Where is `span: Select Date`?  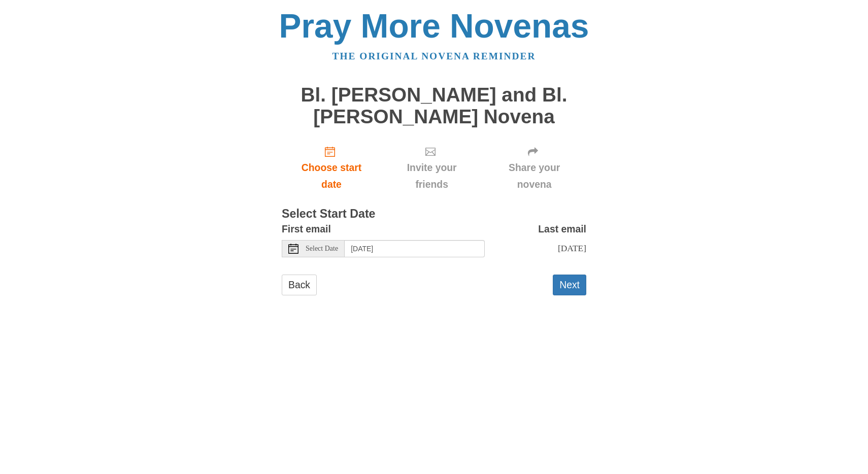
span: Select Date is located at coordinates (322, 249).